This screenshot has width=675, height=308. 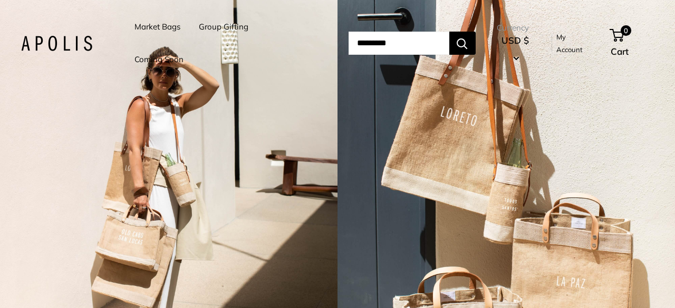 I want to click on a: Market Bags, so click(x=157, y=27).